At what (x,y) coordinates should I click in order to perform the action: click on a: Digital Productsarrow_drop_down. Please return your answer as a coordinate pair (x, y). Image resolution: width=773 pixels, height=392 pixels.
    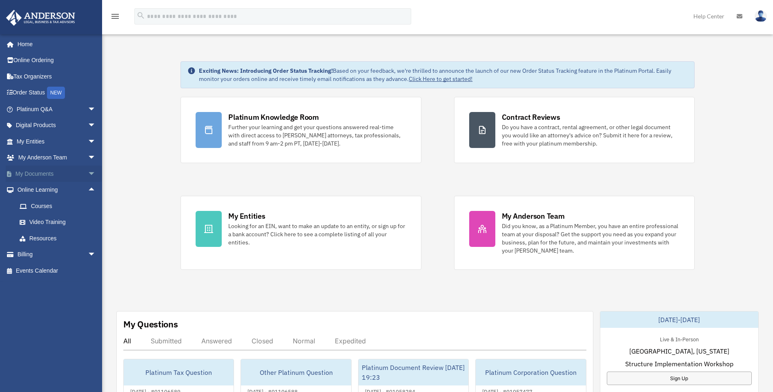
    Looking at the image, I should click on (57, 125).